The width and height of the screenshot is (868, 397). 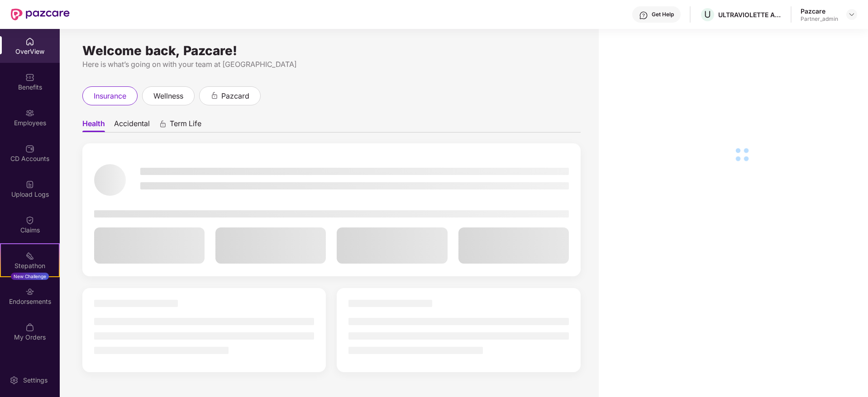 What do you see at coordinates (30, 221) in the screenshot?
I see `img: svg+xml;base64,PHN2ZyBpZD0iQ2xhaW0iIHhtbG5zPSJodHRwOi8vd3d3LnczLm9yZy8yMDAwL3N2ZyIgd2lkdGg9IjIwIi...` at bounding box center [30, 221].